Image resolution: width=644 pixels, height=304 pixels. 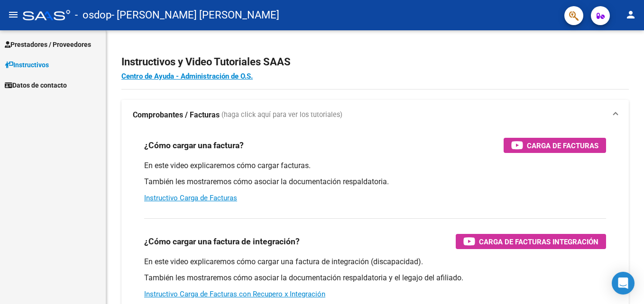 What do you see at coordinates (36, 85) in the screenshot?
I see `span: Datos de contacto` at bounding box center [36, 85].